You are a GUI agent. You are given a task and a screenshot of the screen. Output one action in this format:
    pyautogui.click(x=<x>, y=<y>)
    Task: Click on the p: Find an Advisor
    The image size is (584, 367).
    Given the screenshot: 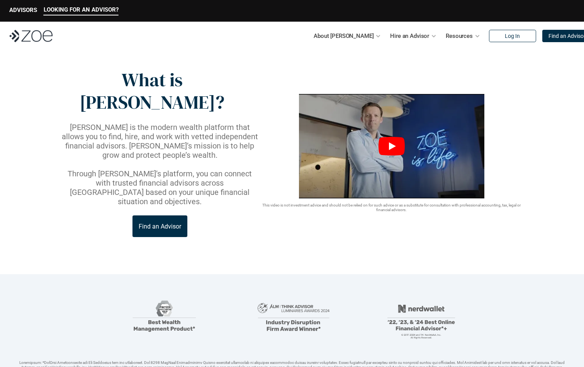 What is the action you would take?
    pyautogui.click(x=160, y=226)
    